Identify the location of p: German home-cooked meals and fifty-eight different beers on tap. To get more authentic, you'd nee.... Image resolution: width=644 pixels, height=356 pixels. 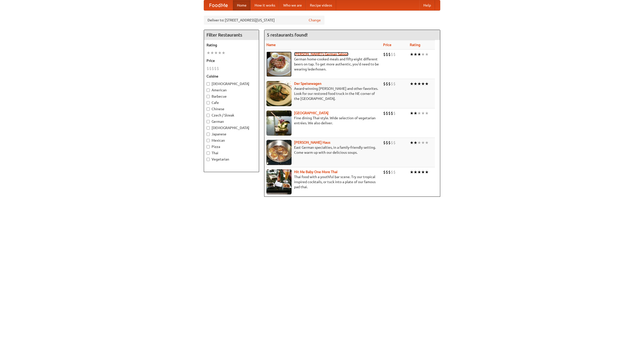
(323, 64).